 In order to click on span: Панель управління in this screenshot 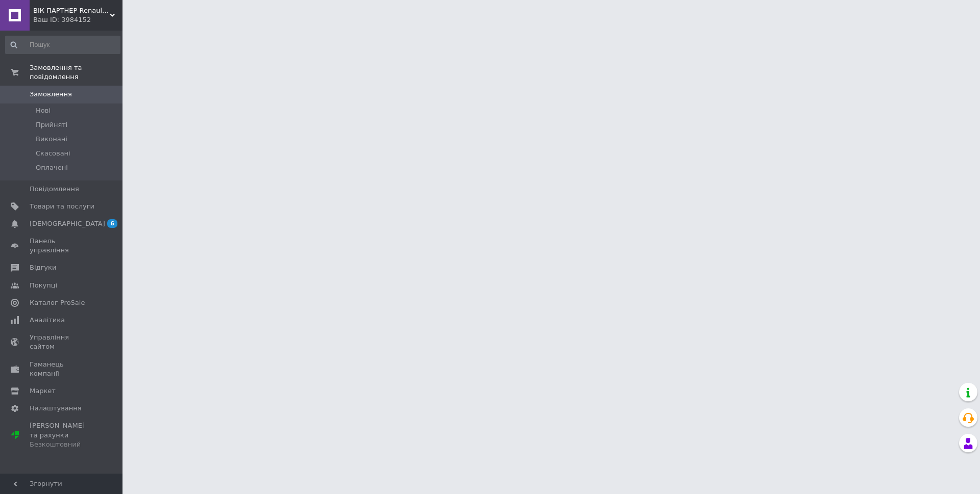, I will do `click(62, 246)`.